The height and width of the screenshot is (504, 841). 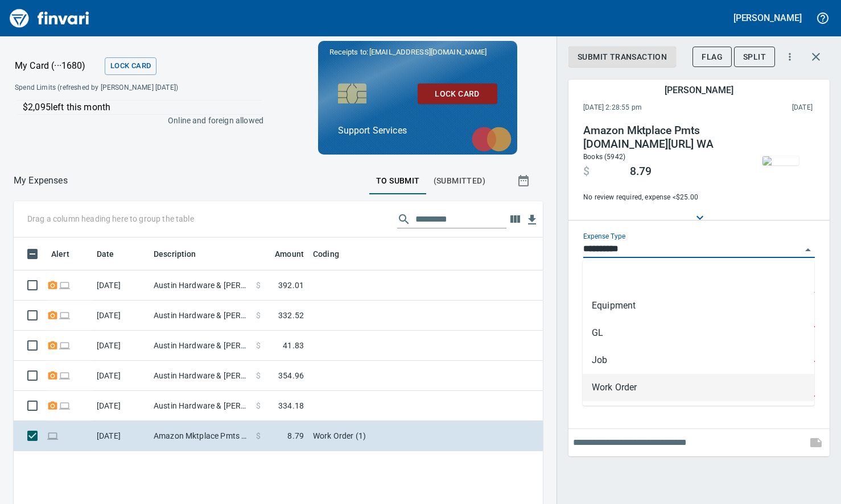 What do you see at coordinates (291, 285) in the screenshot?
I see `span: 392.01` at bounding box center [291, 285].